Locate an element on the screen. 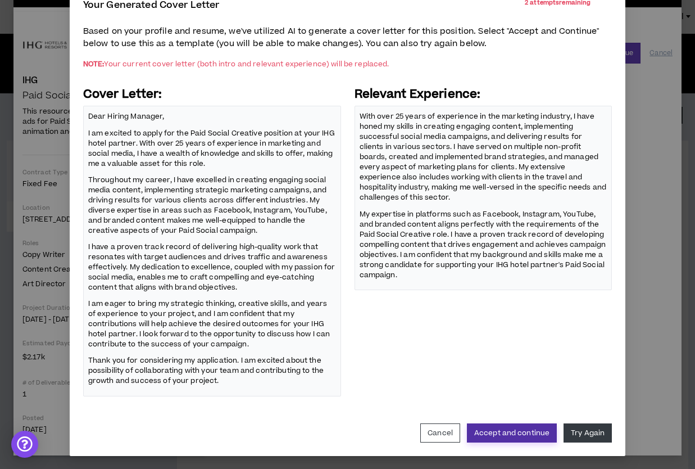 The width and height of the screenshot is (695, 469). div: Open Intercom Messenger is located at coordinates (25, 444).